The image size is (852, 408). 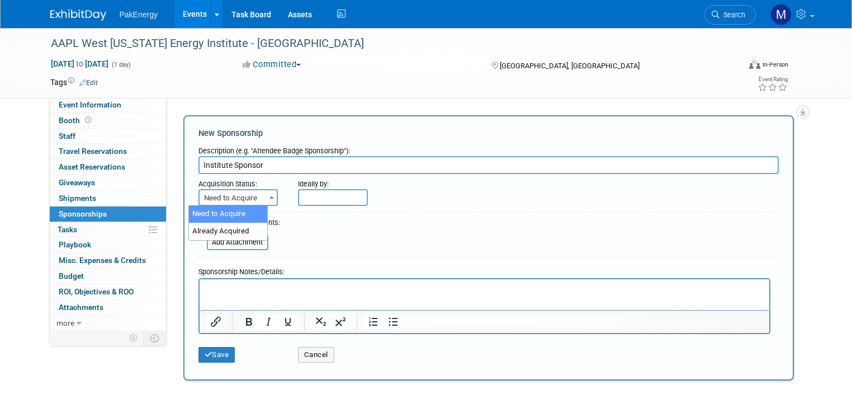 I want to click on div: New Sponsorship, so click(x=489, y=133).